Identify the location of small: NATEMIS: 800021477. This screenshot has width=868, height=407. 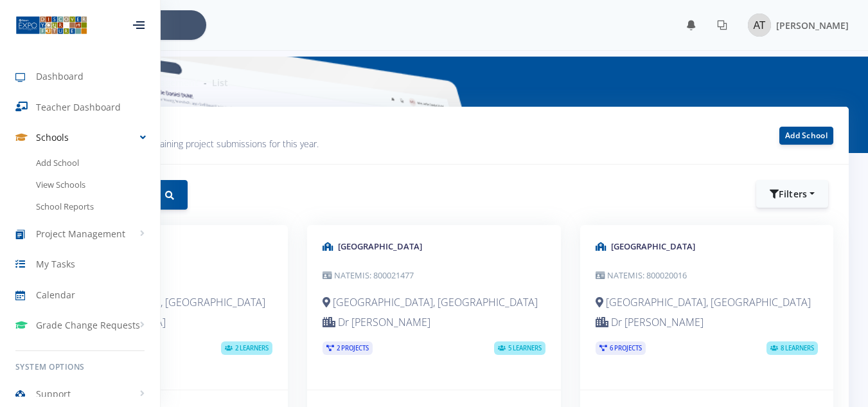
(368, 275).